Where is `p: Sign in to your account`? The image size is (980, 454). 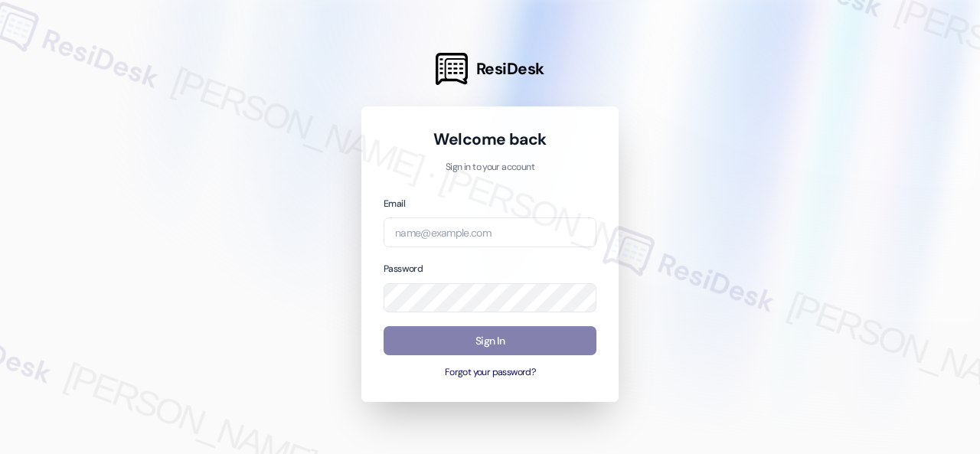 p: Sign in to your account is located at coordinates (490, 168).